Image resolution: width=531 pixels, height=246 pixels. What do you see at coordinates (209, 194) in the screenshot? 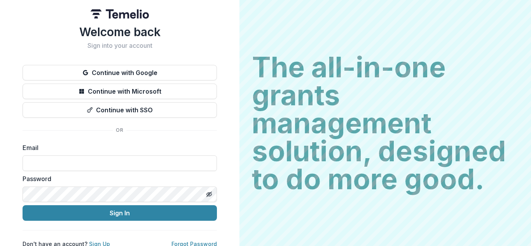
I see `button: Toggle password visibility` at bounding box center [209, 194].